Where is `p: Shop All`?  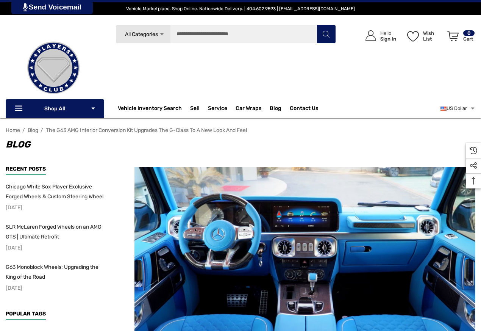 p: Shop All is located at coordinates (55, 108).